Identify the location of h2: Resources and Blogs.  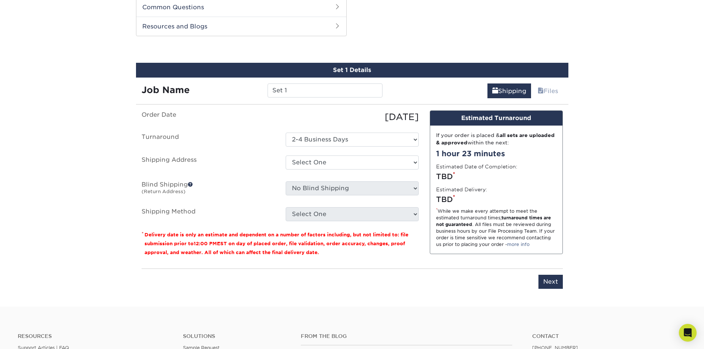
(241, 26).